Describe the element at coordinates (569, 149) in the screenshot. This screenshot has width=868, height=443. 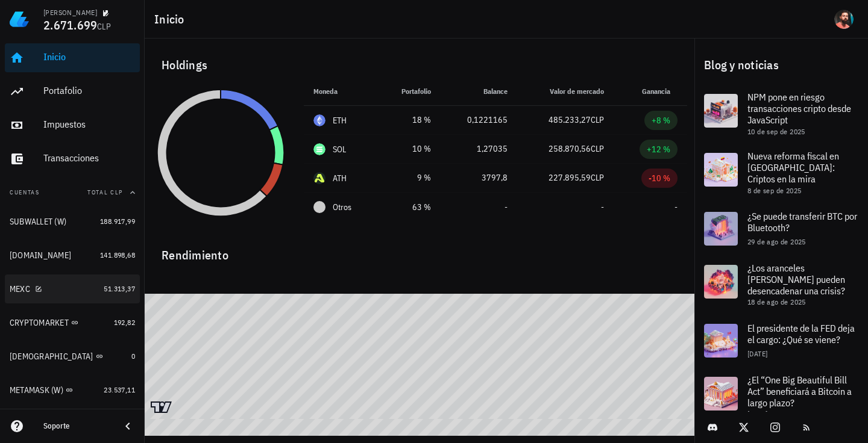
I see `span: 258.870,56` at that location.